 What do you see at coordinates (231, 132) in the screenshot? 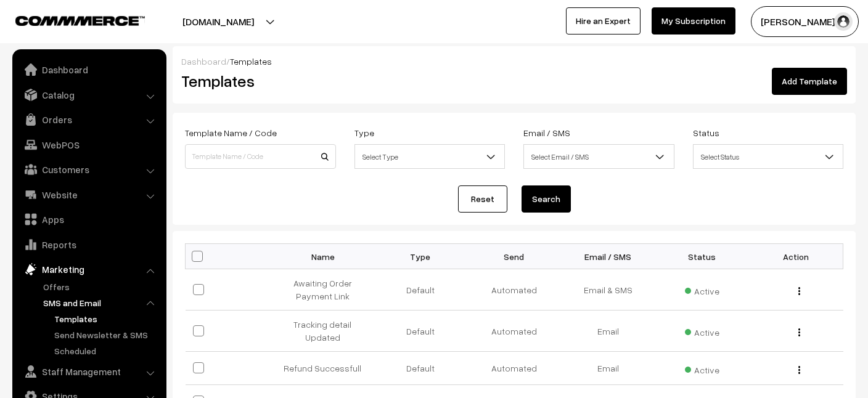
I see `label: Template Name / Code` at bounding box center [231, 132].